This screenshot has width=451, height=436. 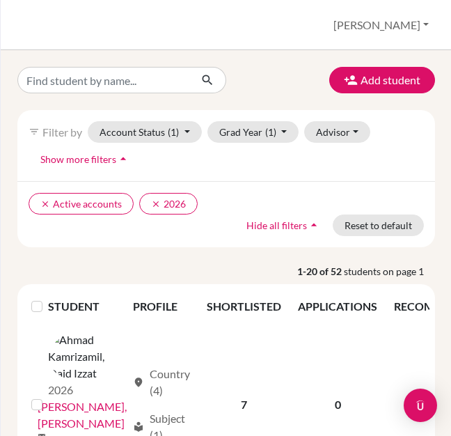 What do you see at coordinates (382, 80) in the screenshot?
I see `button: Add student` at bounding box center [382, 80].